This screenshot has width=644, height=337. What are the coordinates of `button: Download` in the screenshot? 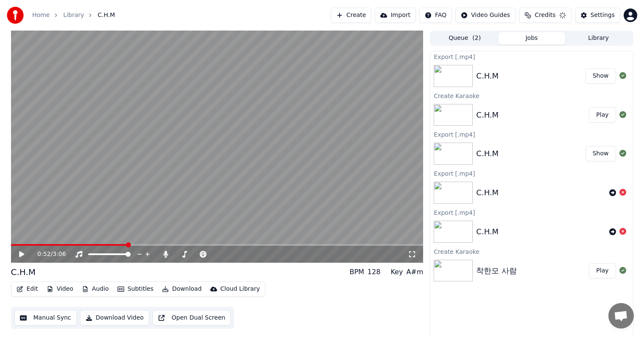 It's located at (182, 289).